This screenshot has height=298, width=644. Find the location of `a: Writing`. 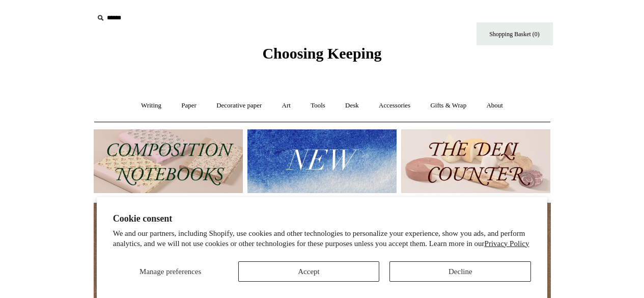

a: Writing is located at coordinates (151, 105).